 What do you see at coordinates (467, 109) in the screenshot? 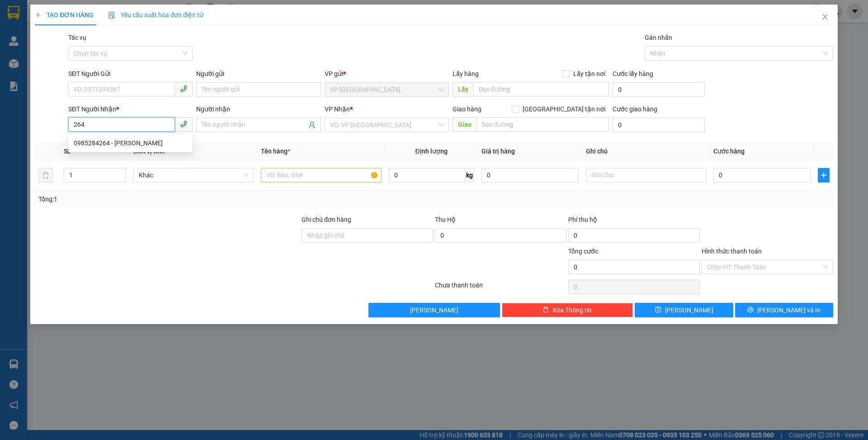
I see `span: Giao hàng` at bounding box center [467, 109].